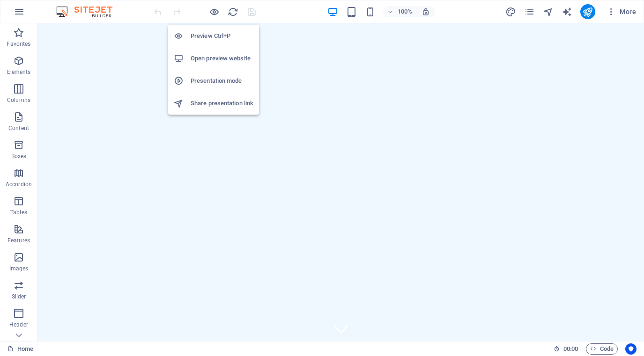  I want to click on h6: Open preview website, so click(222, 58).